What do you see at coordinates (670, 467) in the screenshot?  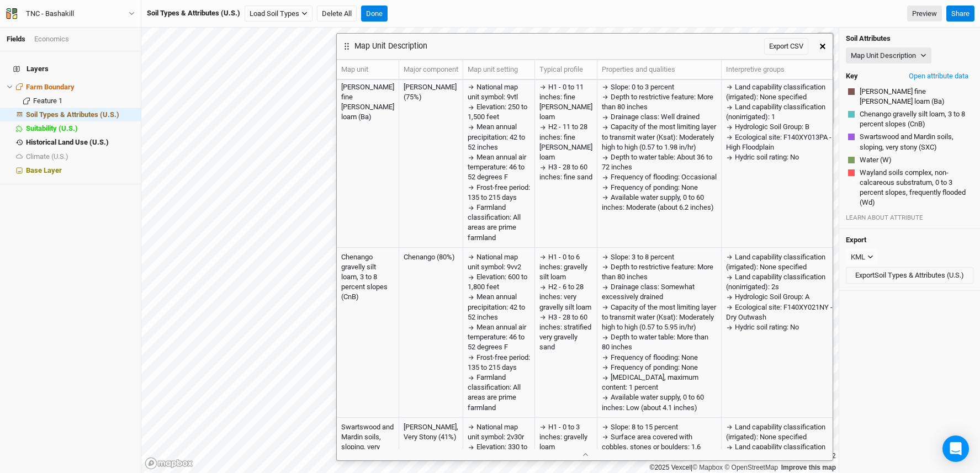 I see `a: ©2025 Vexcel` at bounding box center [670, 467].